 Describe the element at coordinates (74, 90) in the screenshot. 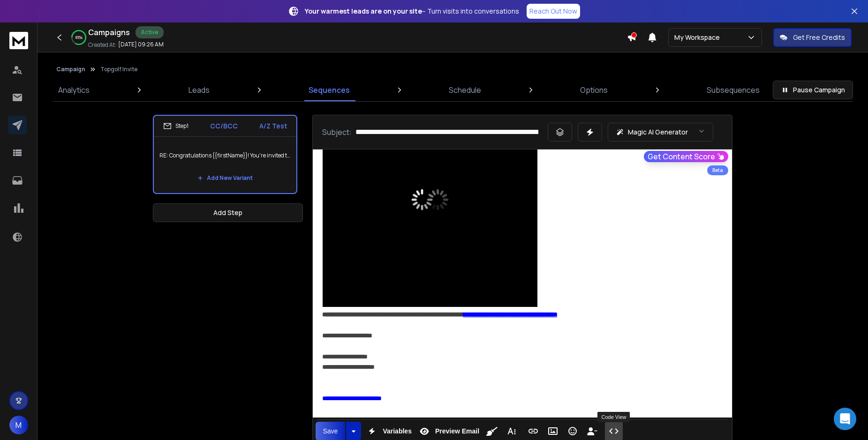

I see `a: Analytics` at that location.